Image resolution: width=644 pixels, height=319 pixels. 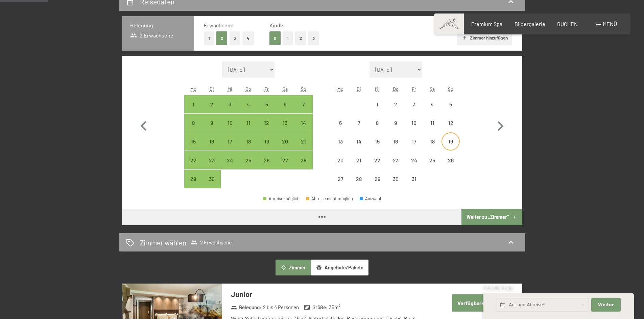 I want to click on div: 16, so click(x=395, y=147).